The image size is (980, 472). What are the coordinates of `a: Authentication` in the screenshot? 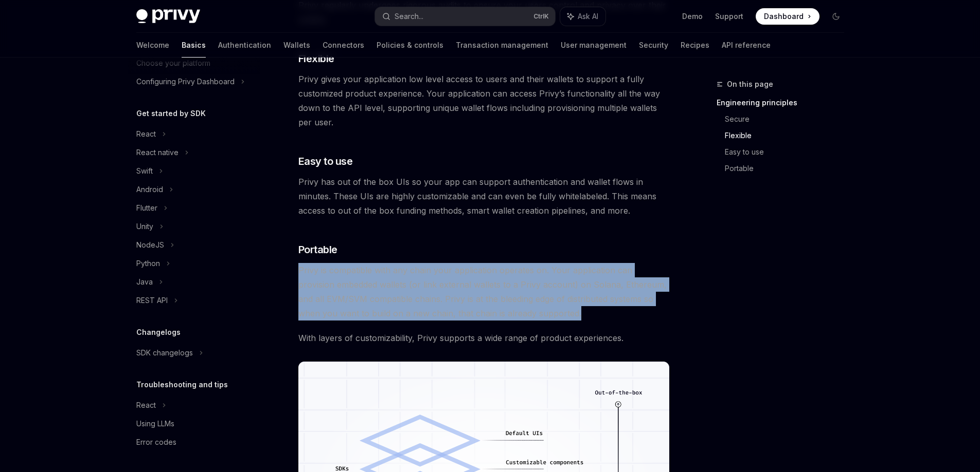 It's located at (245, 45).